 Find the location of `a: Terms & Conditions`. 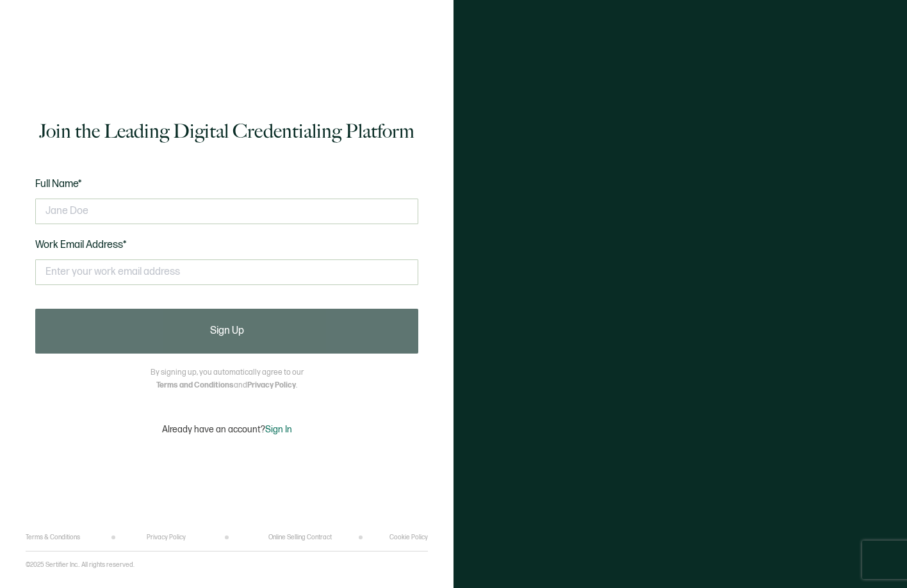

a: Terms & Conditions is located at coordinates (53, 537).